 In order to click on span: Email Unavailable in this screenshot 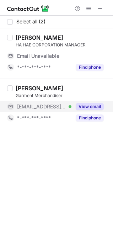, I will do `click(38, 56)`.